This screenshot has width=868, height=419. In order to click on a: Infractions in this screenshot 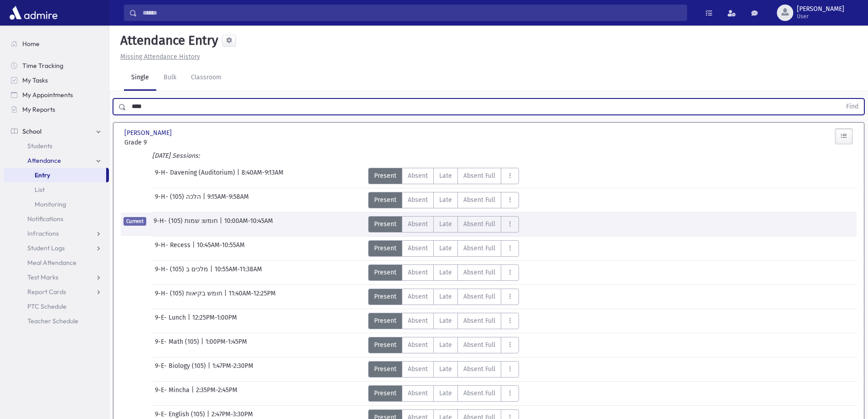, I will do `click(56, 233)`.